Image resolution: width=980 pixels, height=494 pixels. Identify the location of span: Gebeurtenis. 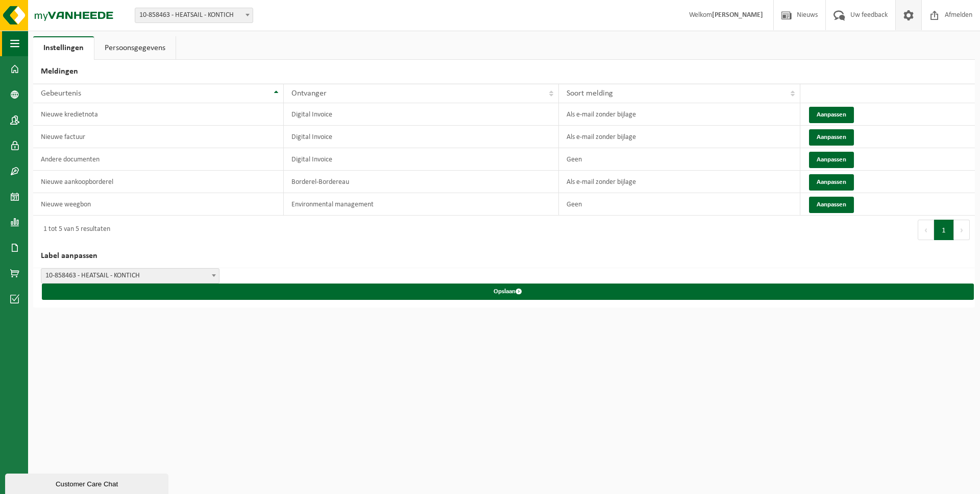
(61, 93).